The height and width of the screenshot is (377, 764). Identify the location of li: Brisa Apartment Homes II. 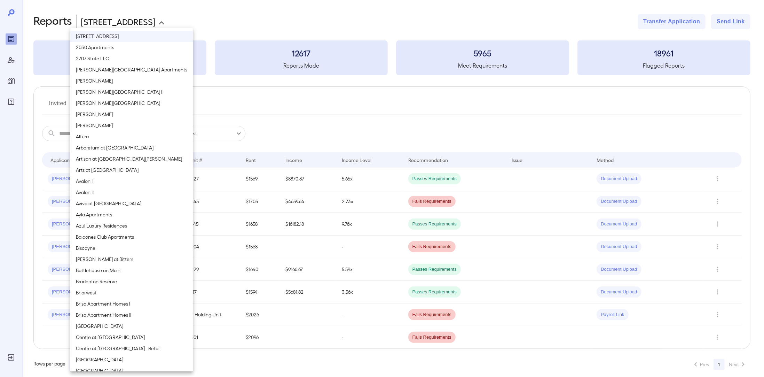
(132, 315).